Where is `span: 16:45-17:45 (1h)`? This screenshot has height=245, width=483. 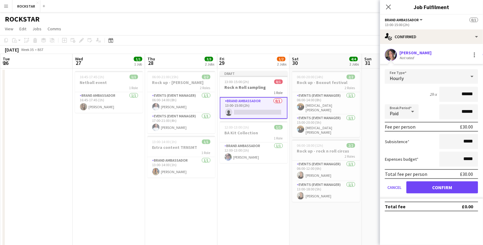 span: 16:45-17:45 (1h) is located at coordinates (92, 77).